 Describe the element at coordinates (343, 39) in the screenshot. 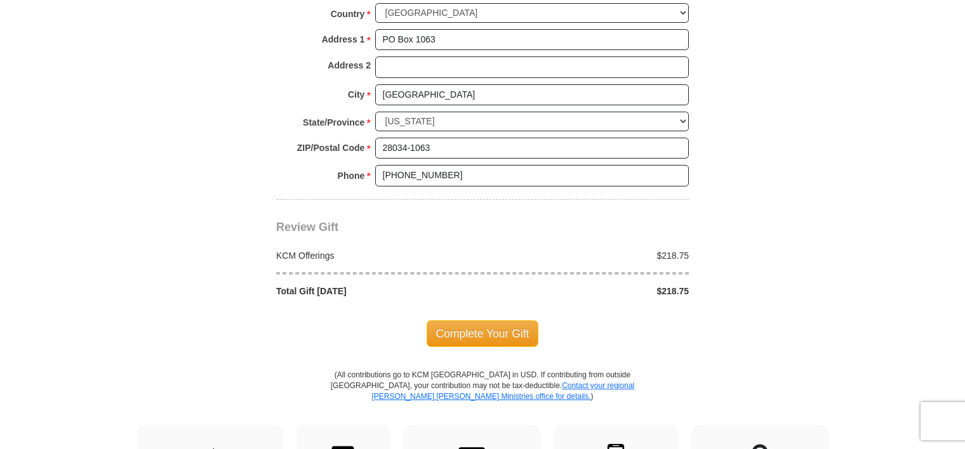

I see `strong: Address 1` at that location.